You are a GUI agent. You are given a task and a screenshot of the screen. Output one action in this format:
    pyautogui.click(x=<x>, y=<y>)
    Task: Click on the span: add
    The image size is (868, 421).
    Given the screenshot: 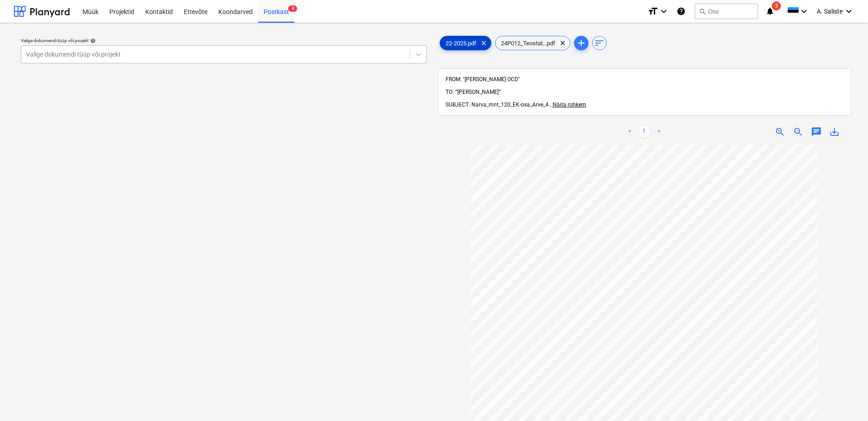 What is the action you would take?
    pyautogui.click(x=581, y=43)
    